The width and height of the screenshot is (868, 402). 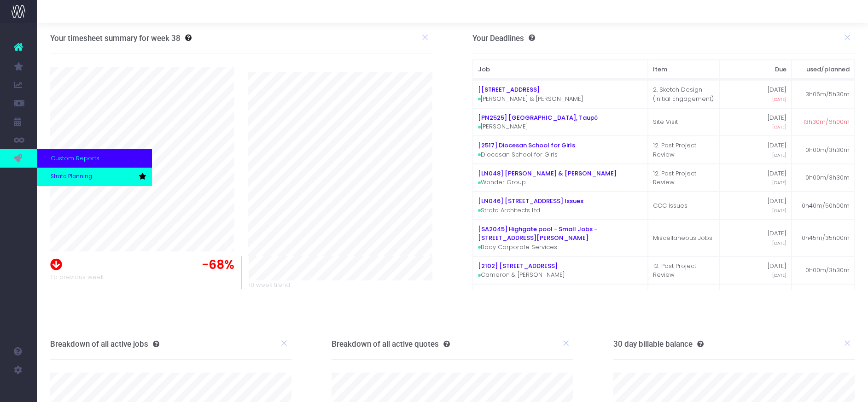 What do you see at coordinates (526, 145) in the screenshot?
I see `a: [2517] Diocesan School for Girls` at bounding box center [526, 145].